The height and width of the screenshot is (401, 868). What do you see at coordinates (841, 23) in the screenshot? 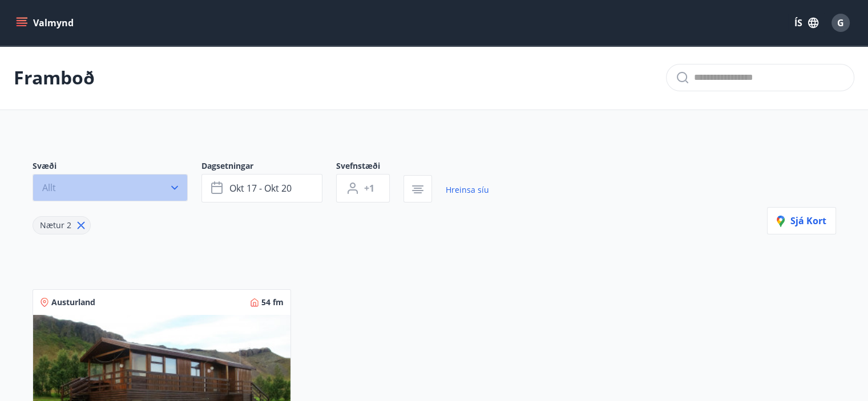
I see `button: G` at bounding box center [841, 23].